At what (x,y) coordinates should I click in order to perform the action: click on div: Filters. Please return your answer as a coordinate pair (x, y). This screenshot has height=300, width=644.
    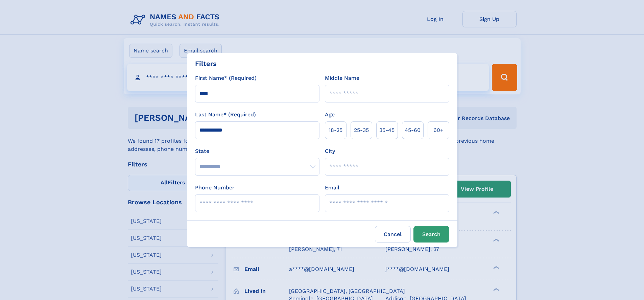
    Looking at the image, I should click on (206, 64).